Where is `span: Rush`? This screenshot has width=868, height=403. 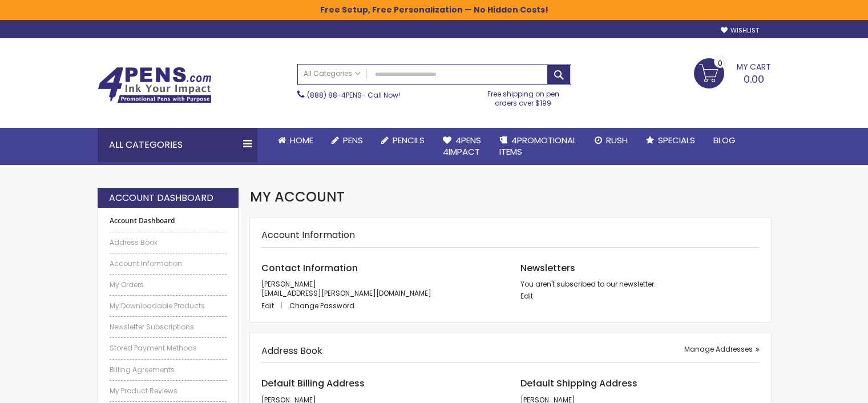
span: Rush is located at coordinates (617, 140).